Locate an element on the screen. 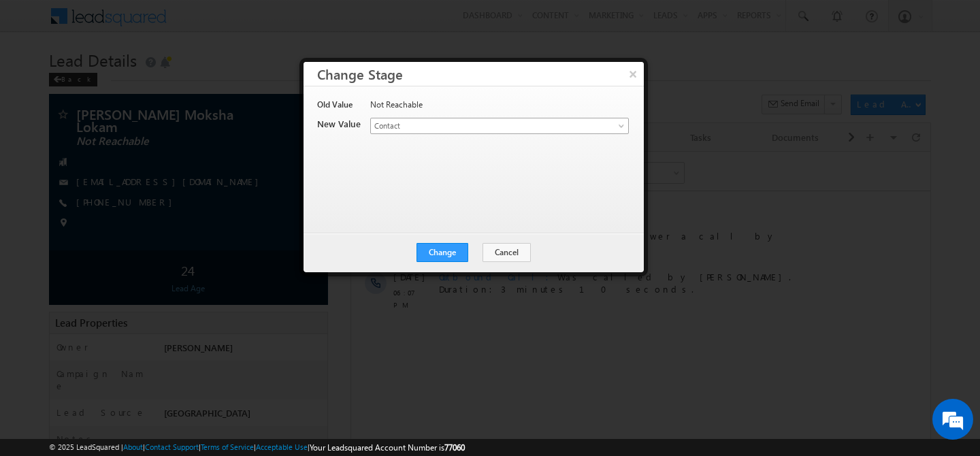 The width and height of the screenshot is (980, 456). a: Acceptable Use is located at coordinates (282, 447).